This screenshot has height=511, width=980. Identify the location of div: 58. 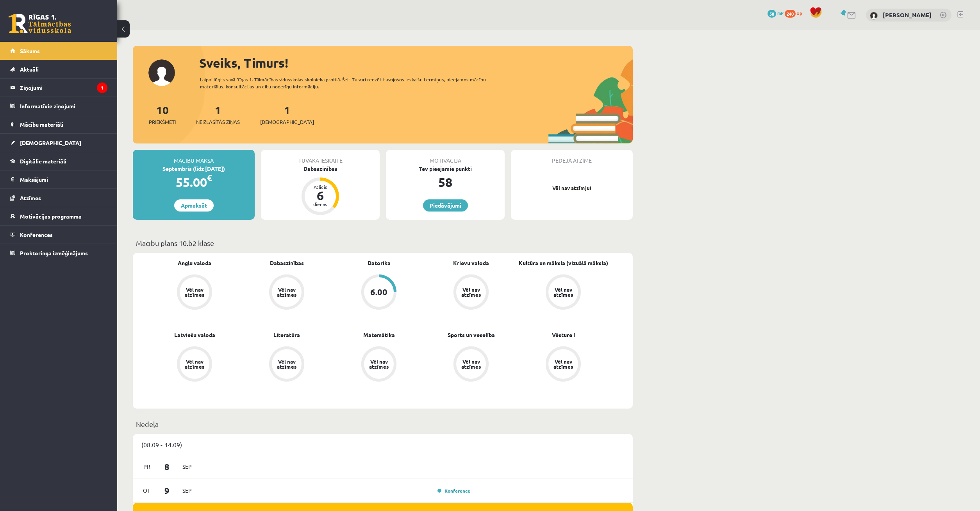
(445, 182).